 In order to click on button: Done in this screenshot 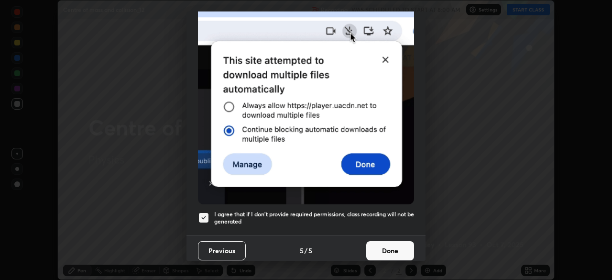, I will do `click(390, 251)`.